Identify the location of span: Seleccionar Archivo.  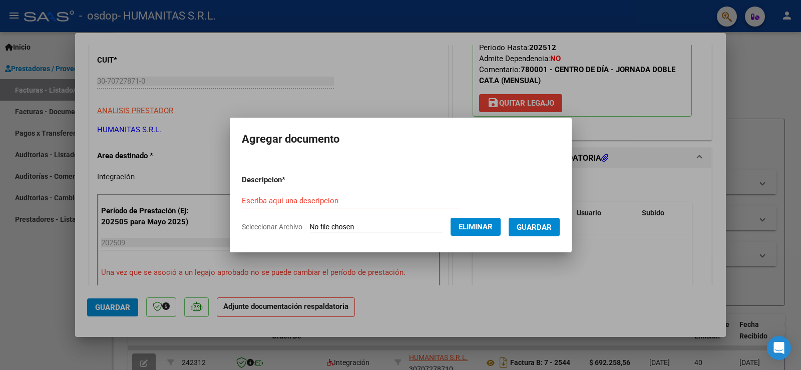
(272, 227).